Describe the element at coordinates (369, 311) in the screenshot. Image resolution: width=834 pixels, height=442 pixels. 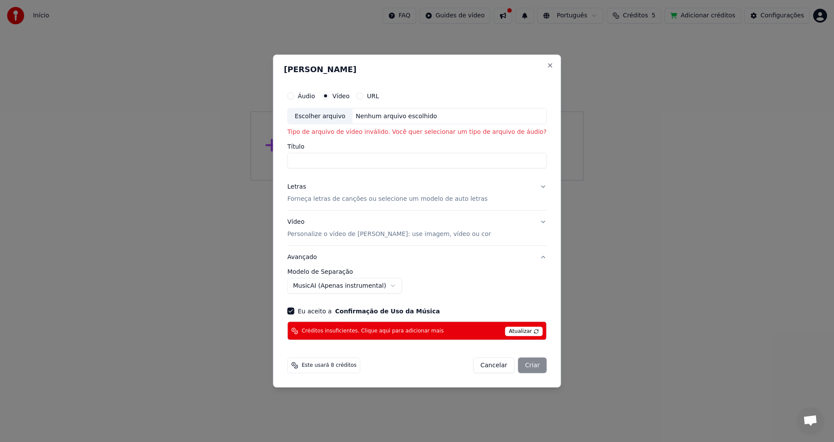
I see `label: Eu aceito a` at that location.